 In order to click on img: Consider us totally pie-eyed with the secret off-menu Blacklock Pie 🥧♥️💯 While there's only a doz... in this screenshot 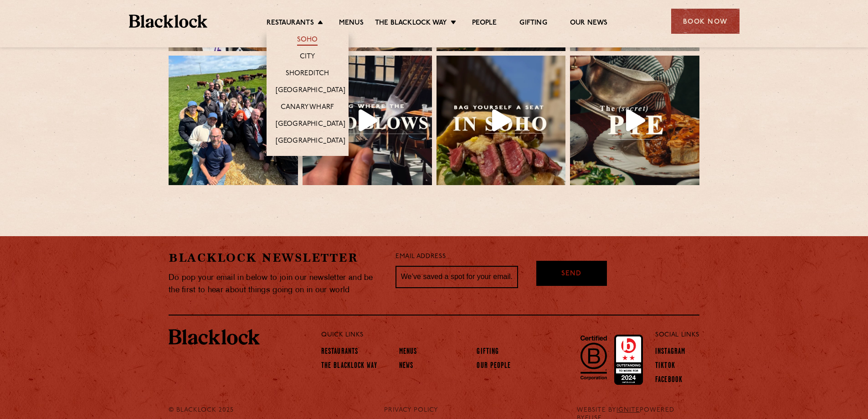, I will do `click(635, 120)`.